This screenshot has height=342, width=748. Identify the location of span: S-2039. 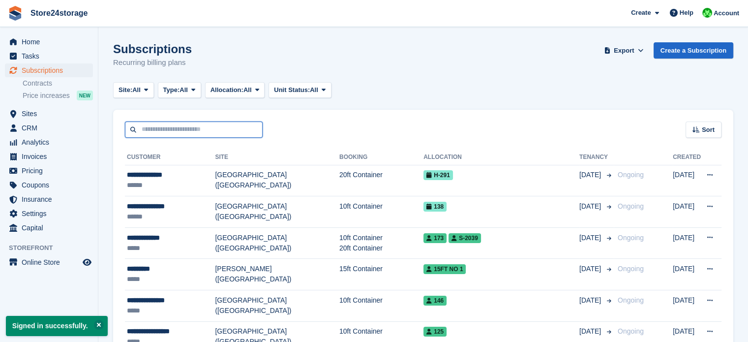
(465, 238).